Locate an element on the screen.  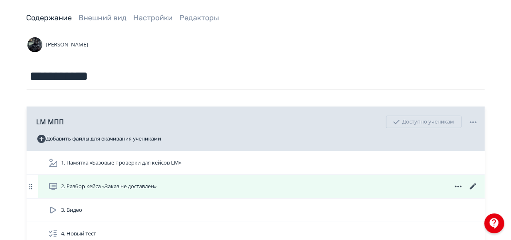
span: 2. Разбор кейса «Заказ не доставлен» is located at coordinates (109, 187).